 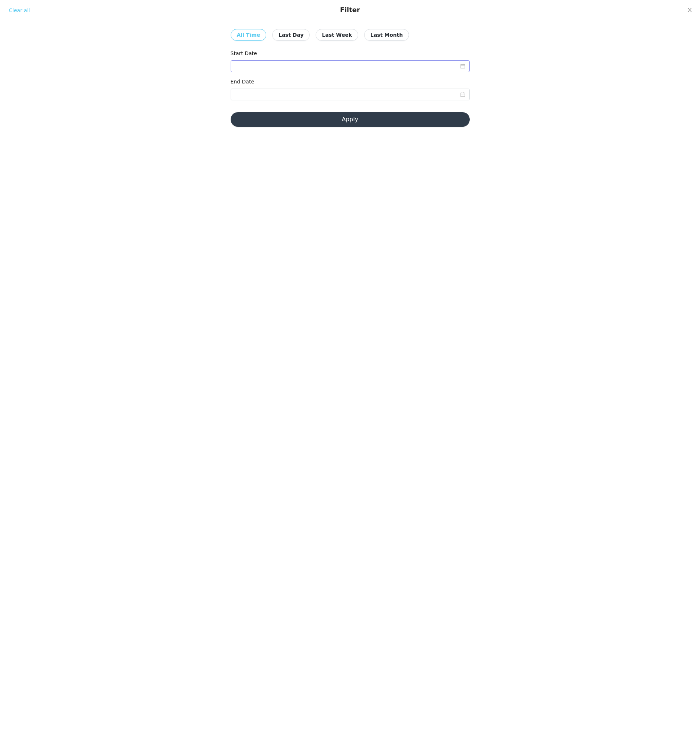 What do you see at coordinates (243, 81) in the screenshot?
I see `label: End Date` at bounding box center [243, 81].